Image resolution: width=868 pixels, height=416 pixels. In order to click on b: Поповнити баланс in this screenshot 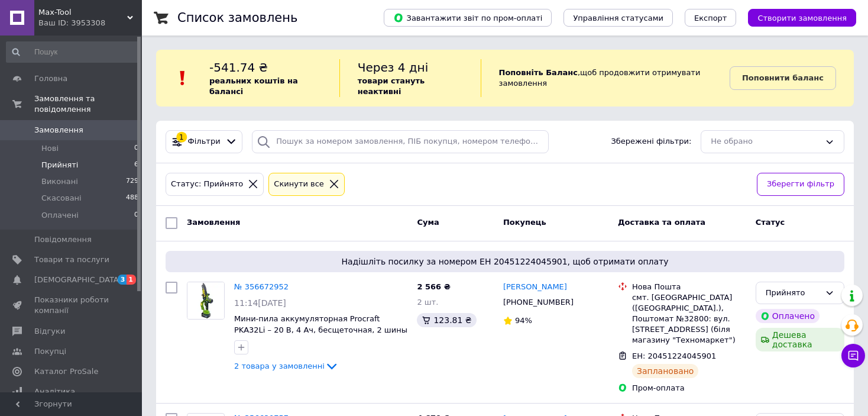, I will do `click(783, 77)`.